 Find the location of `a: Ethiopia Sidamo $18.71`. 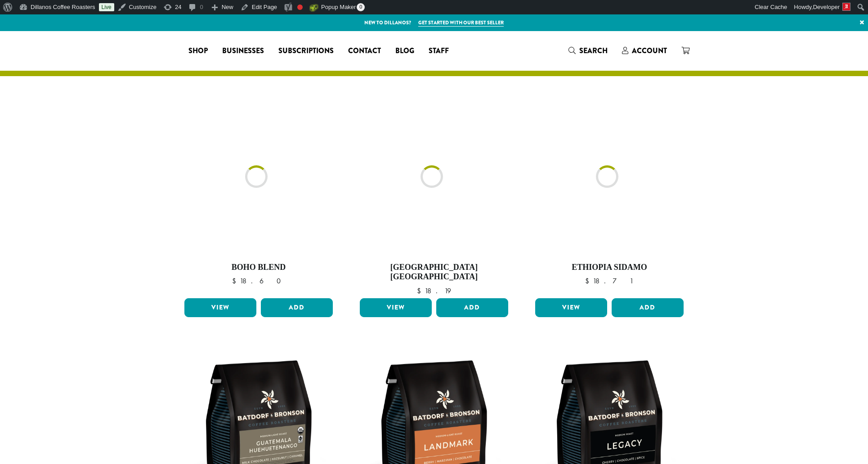

a: Ethiopia Sidamo $18.71 is located at coordinates (610, 198).